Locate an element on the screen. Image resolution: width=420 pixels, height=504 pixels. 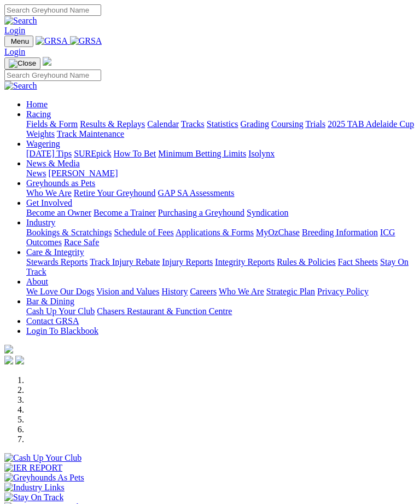
a: Bookings & Scratchings is located at coordinates (69, 232).